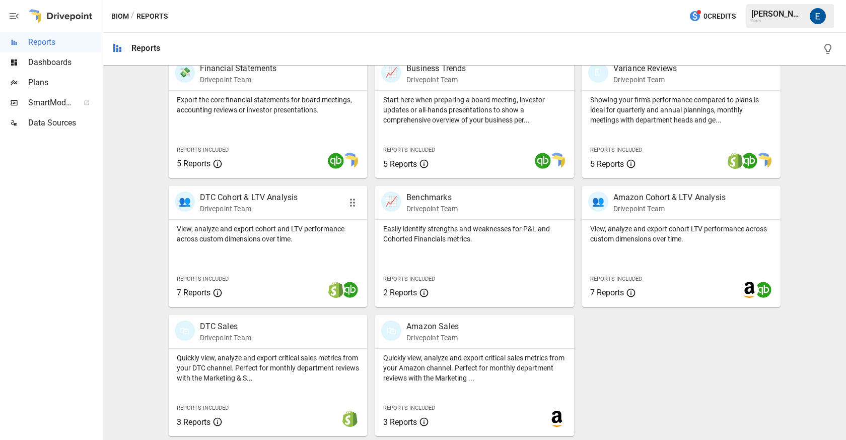 The width and height of the screenshot is (846, 440). What do you see at coordinates (436, 68) in the screenshot?
I see `p: Business Trends` at bounding box center [436, 68].